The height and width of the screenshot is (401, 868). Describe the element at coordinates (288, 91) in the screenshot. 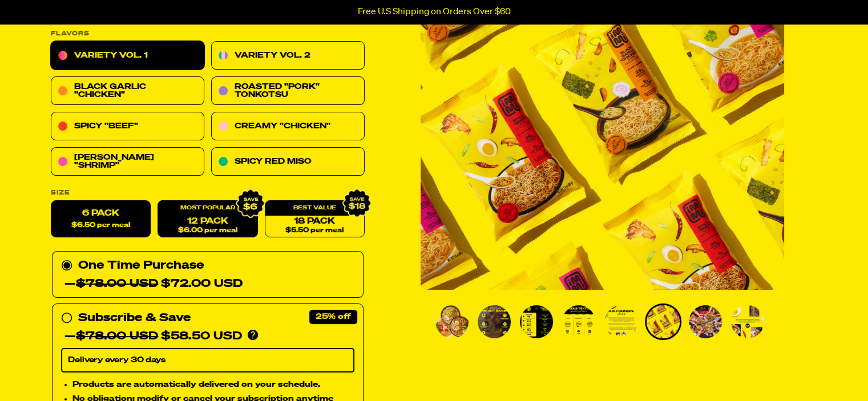

I see `a: Roasted "Pork" Tonkotsu` at that location.